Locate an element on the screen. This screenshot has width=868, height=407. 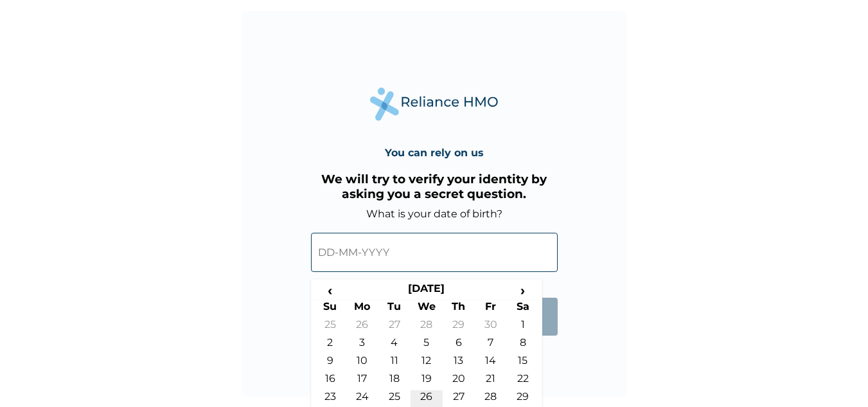
td: 3 is located at coordinates (362, 345).